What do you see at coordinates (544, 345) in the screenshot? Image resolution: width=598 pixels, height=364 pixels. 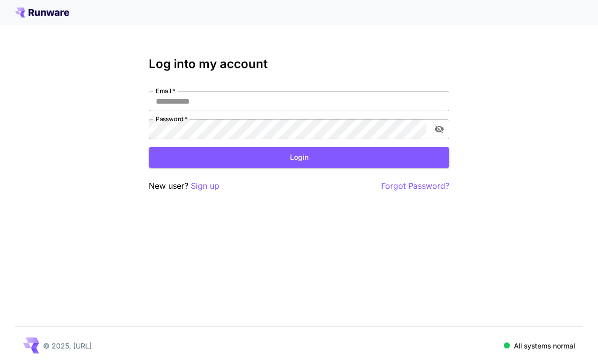 I see `p: All systems normal` at bounding box center [544, 345].